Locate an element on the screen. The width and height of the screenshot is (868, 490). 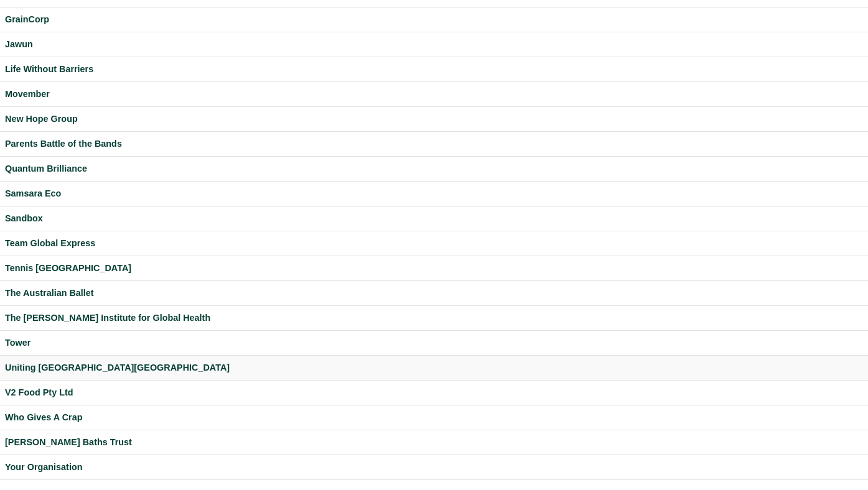
div: Team Global Express is located at coordinates (433, 243).